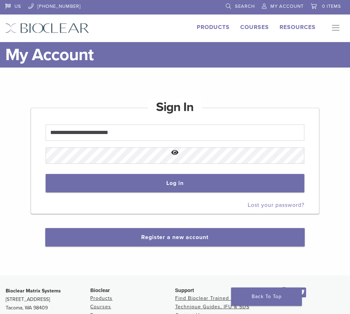  What do you see at coordinates (213, 298) in the screenshot?
I see `a: Find Bioclear Trained Doctors` at bounding box center [213, 298].